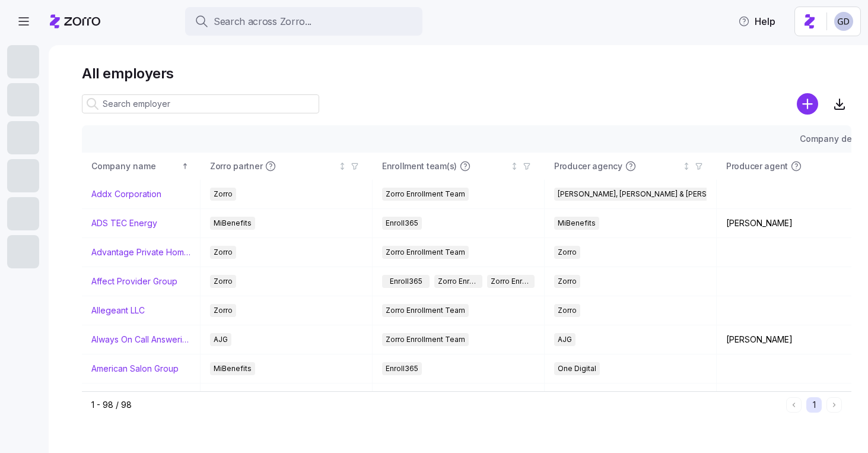  What do you see at coordinates (794, 405) in the screenshot?
I see `button: Previous page` at bounding box center [794, 405].